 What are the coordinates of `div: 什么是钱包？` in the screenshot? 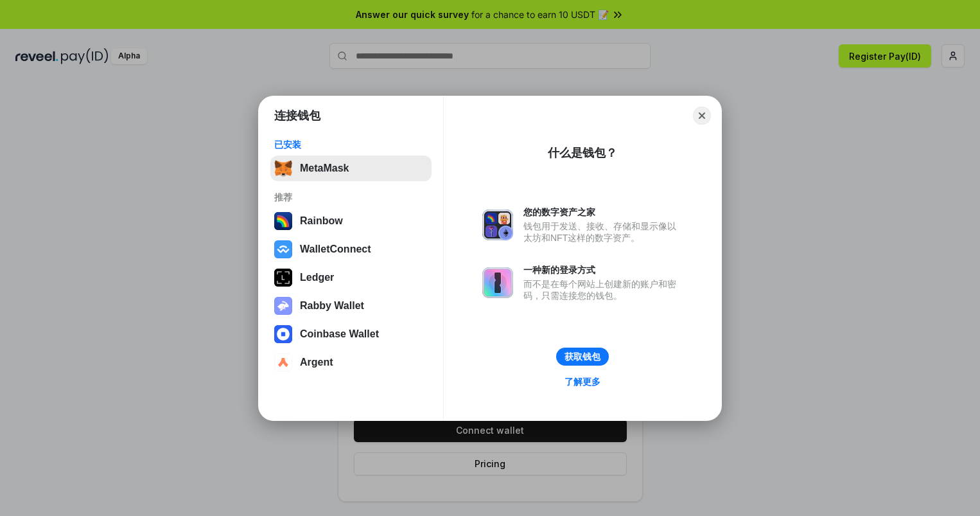 It's located at (583, 153).